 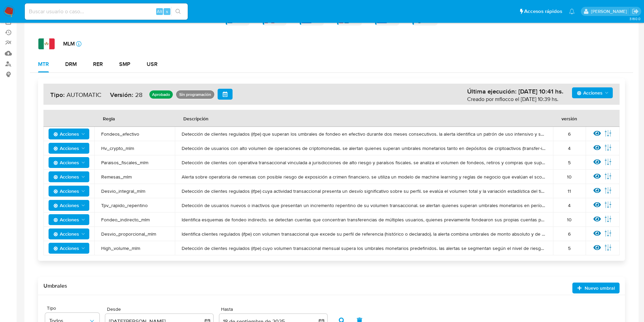 I want to click on a: Notificaciones, so click(x=572, y=11).